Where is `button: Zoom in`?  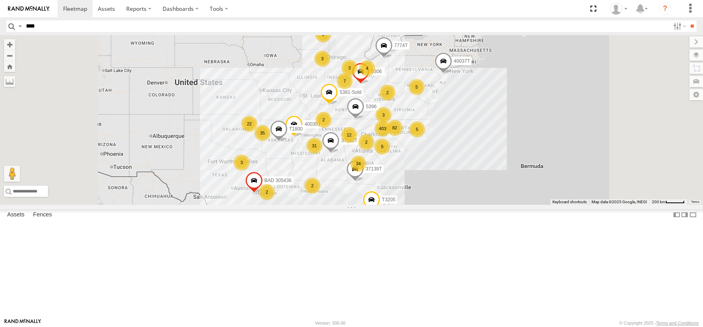
button: Zoom in is located at coordinates (10, 44).